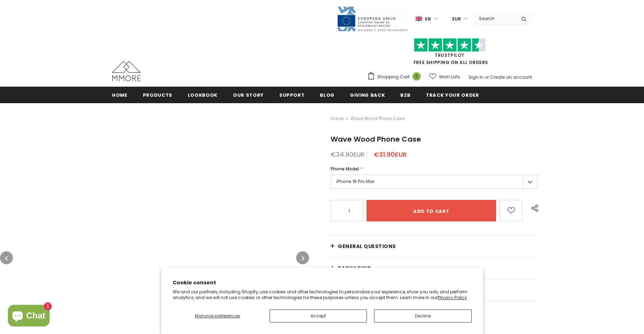  I want to click on img: Javni Razpis, so click(373, 19).